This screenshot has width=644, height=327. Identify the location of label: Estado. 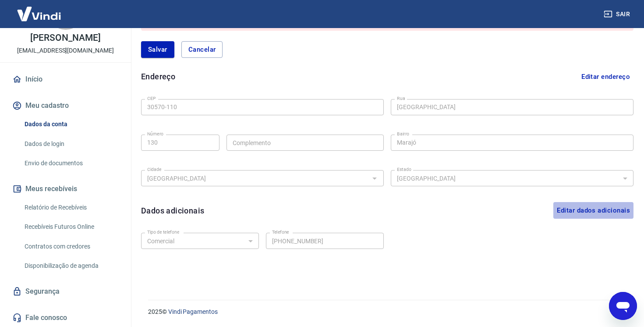
(404, 169).